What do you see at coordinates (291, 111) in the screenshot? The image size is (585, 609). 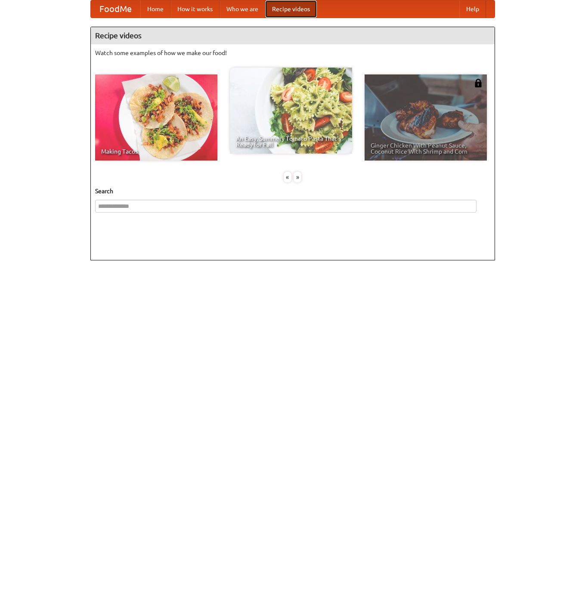 I see `a: An Easy, Summery Tomato Pasta That's Ready for Fall` at bounding box center [291, 111].